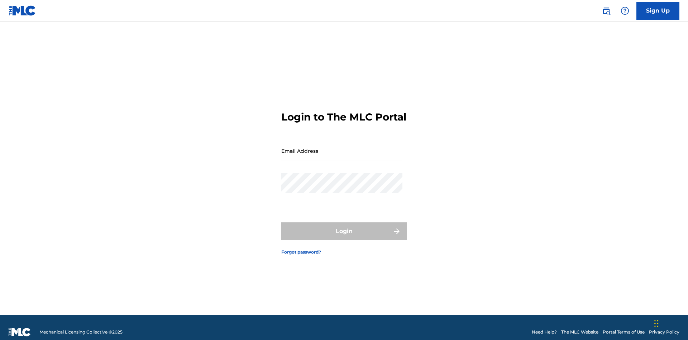 The image size is (688, 340). I want to click on img: help, so click(625, 11).